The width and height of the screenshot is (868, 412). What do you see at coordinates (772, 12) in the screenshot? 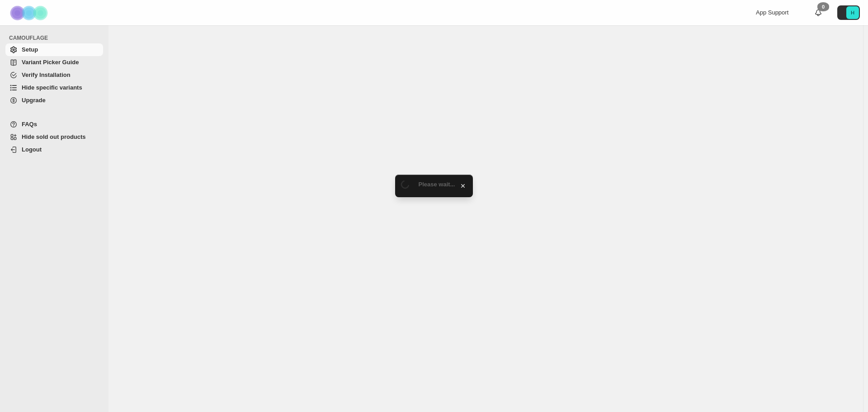
I see `span: App Support` at bounding box center [772, 12].